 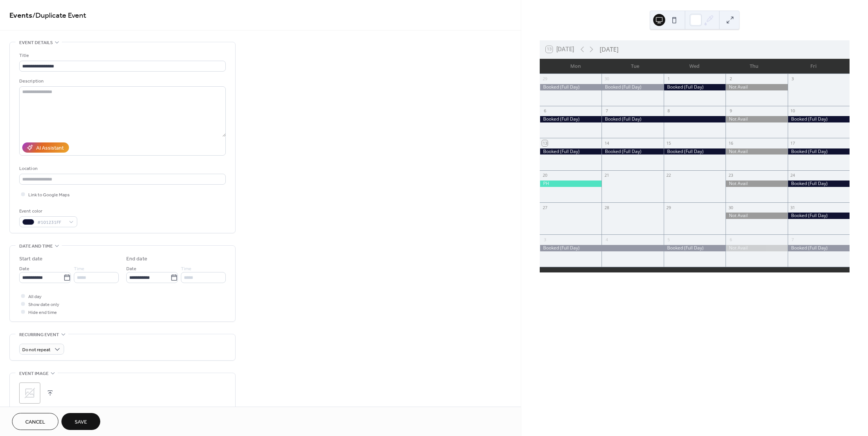 What do you see at coordinates (122, 81) in the screenshot?
I see `div: Description` at bounding box center [122, 81].